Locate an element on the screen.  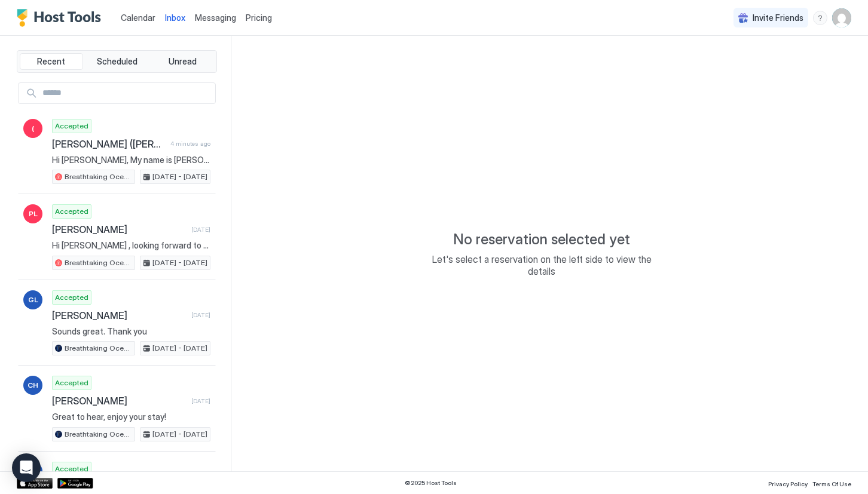
span: 4 minutes ago is located at coordinates (190, 143).